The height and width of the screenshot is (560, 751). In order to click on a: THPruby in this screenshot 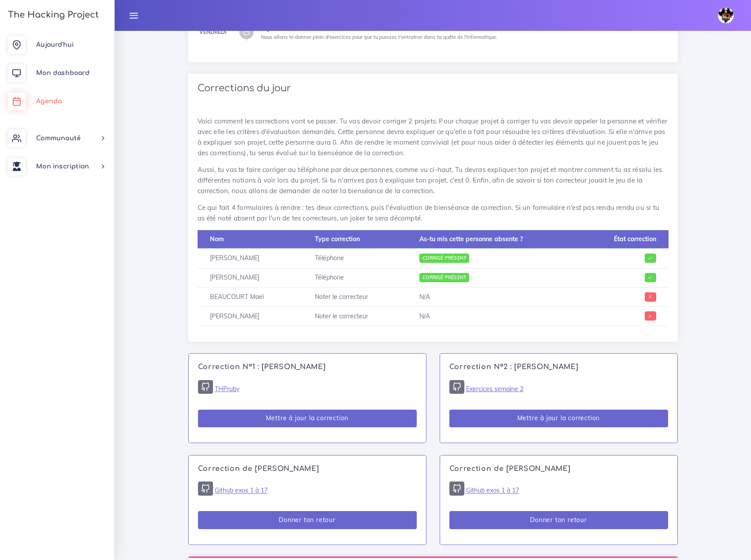, I will do `click(227, 389)`.